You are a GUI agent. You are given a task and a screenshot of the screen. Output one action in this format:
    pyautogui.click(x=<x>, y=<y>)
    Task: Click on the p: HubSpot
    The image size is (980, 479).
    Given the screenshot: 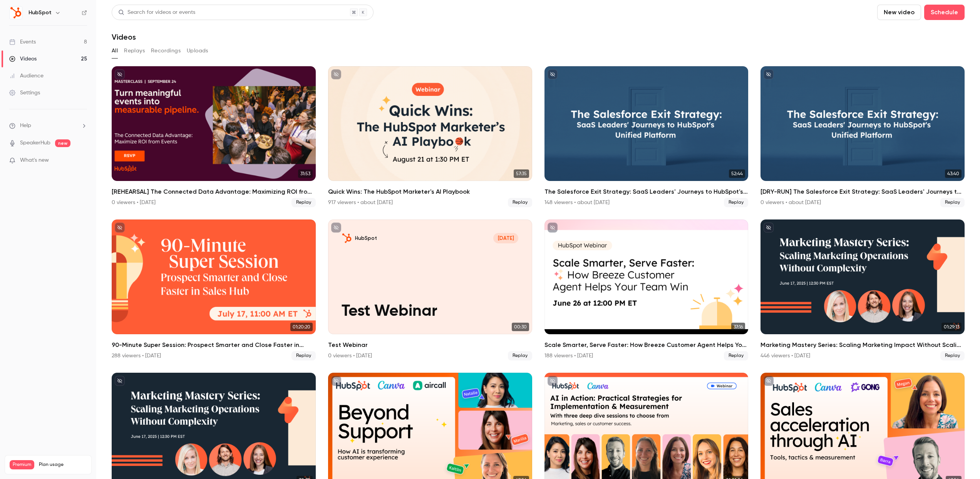 What is the action you would take?
    pyautogui.click(x=366, y=239)
    